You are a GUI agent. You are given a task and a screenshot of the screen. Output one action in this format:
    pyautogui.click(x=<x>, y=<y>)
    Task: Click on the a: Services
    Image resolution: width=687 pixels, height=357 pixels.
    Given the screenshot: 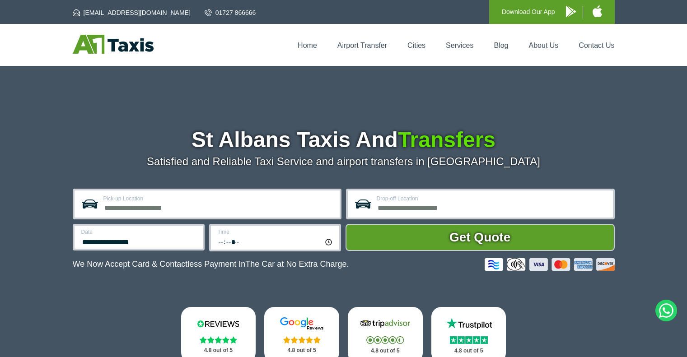 What is the action you would take?
    pyautogui.click(x=459, y=45)
    